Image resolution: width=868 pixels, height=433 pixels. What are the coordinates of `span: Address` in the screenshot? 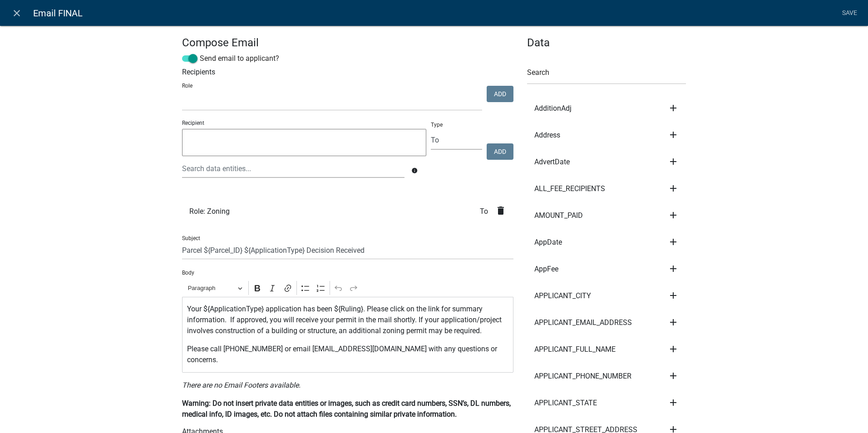 It's located at (547, 135).